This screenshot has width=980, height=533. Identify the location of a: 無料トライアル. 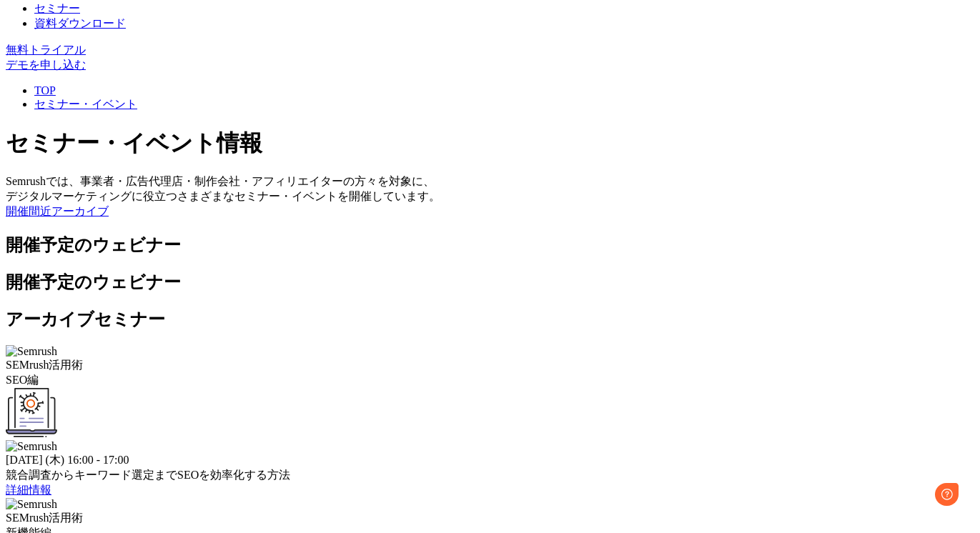
(46, 50).